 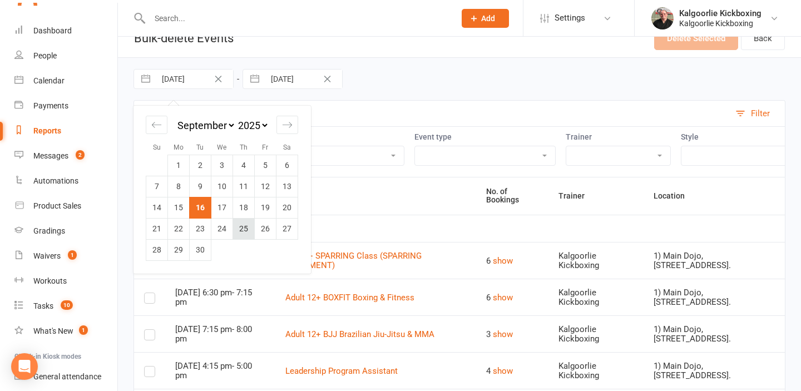 I want to click on a: Automations, so click(x=66, y=181).